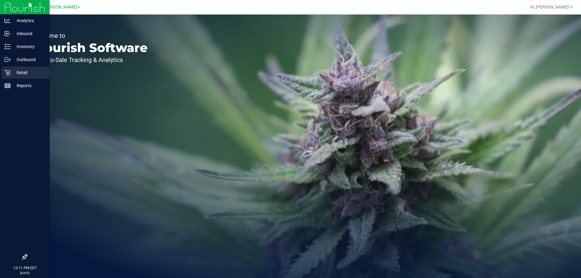  Describe the element at coordinates (90, 48) in the screenshot. I see `p: Flourish Software` at that location.